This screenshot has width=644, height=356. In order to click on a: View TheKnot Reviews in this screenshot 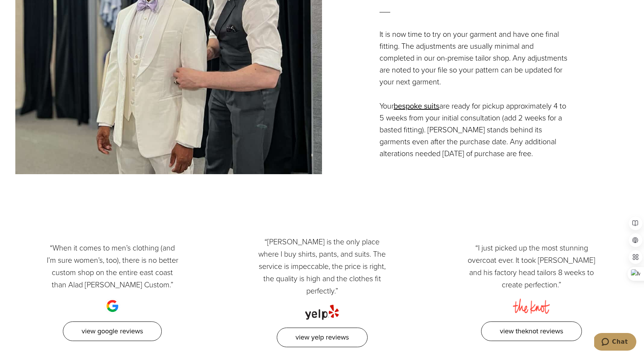, I will do `click(531, 331)`.